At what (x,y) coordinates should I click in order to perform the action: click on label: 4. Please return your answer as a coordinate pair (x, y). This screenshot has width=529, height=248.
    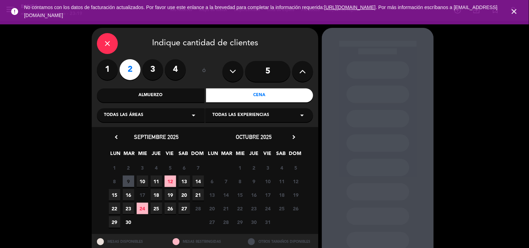
    Looking at the image, I should click on (175, 70).